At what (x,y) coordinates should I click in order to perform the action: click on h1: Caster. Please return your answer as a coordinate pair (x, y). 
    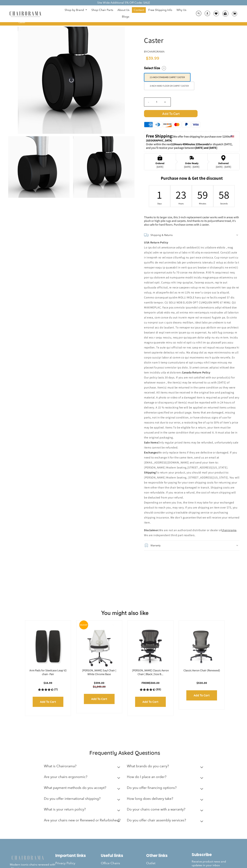
    Looking at the image, I should click on (192, 40).